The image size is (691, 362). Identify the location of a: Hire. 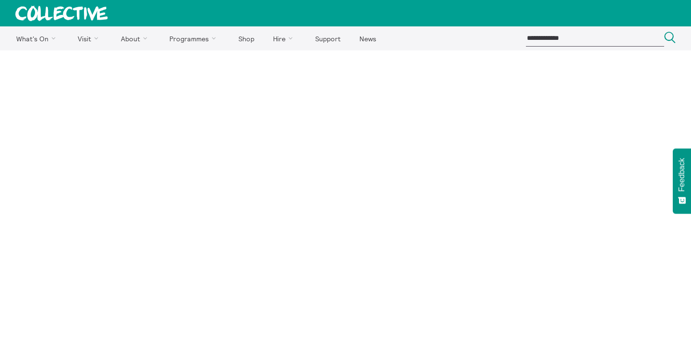
(285, 38).